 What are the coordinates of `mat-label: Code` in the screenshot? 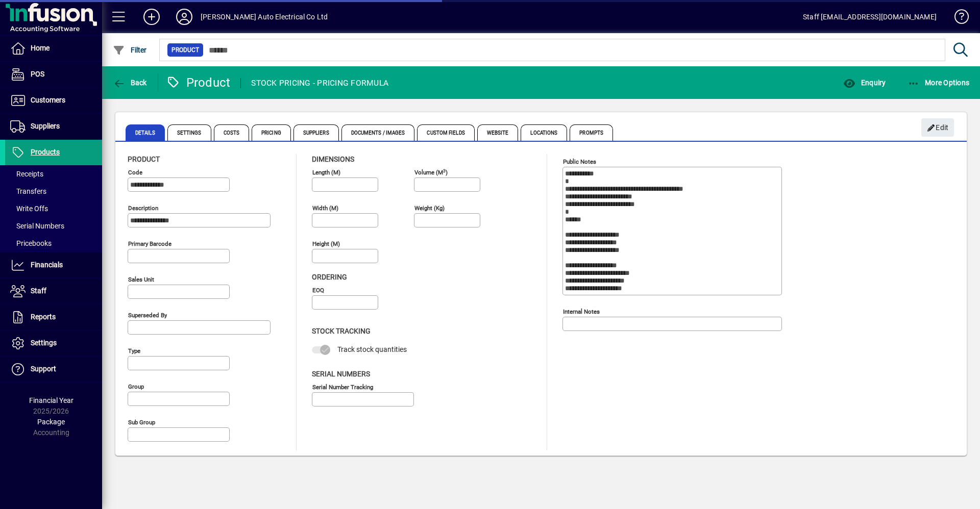 It's located at (135, 172).